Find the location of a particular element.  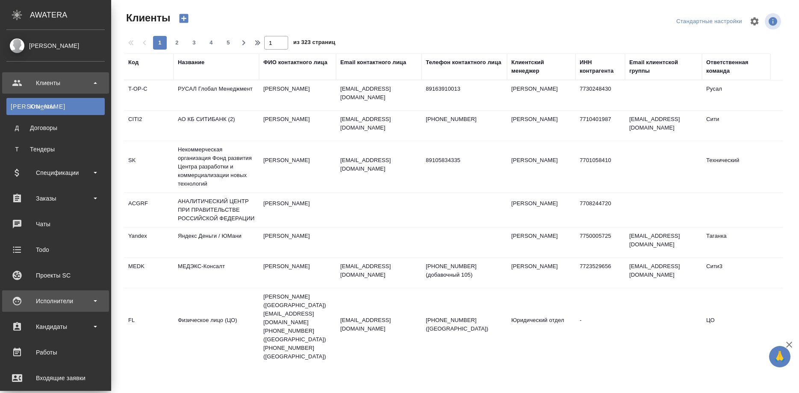

button: 5 is located at coordinates (228, 43).